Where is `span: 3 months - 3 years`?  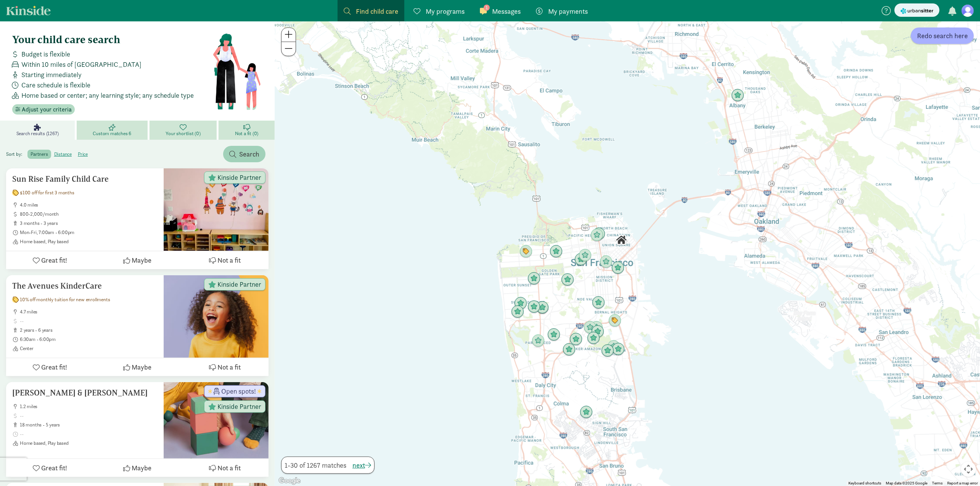 span: 3 months - 3 years is located at coordinates (89, 224).